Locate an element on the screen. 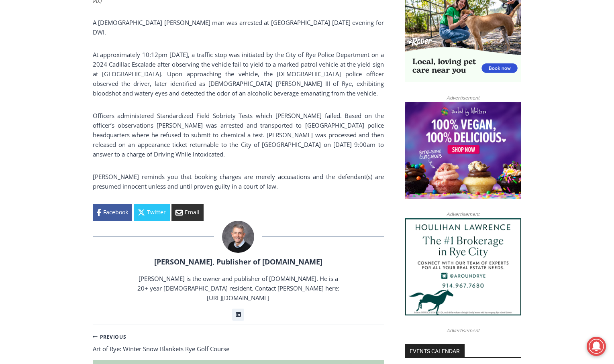 Image resolution: width=614 pixels, height=364 pixels. a: Facebook is located at coordinates (113, 212).